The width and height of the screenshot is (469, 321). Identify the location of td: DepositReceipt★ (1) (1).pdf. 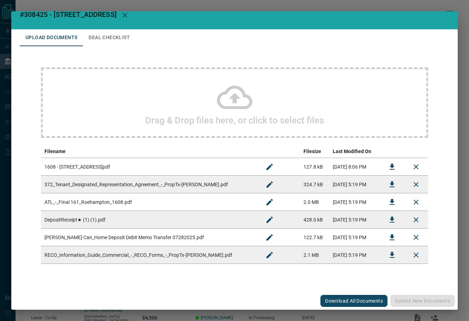
(149, 220).